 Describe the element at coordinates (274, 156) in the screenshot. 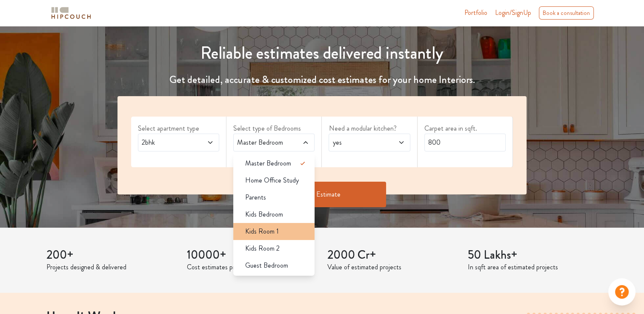

I see `div: select 1 more room(s)` at that location.